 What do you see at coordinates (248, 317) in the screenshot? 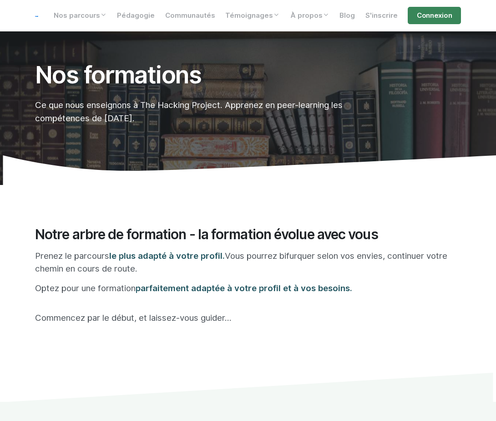
I see `p: Commencez par le début, et laissez-vous guider...` at bounding box center [248, 317].